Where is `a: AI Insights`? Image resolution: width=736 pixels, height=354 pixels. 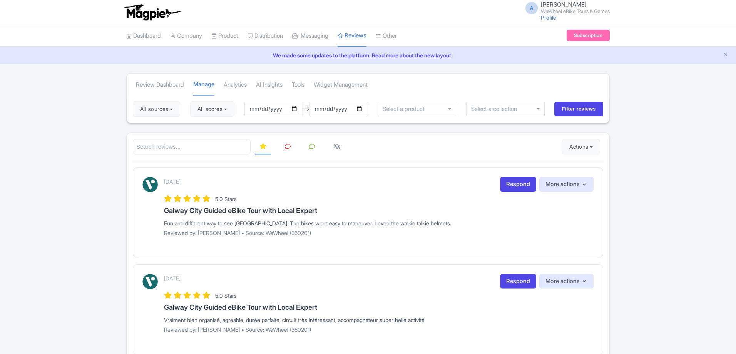
a: AI Insights is located at coordinates (269, 85).